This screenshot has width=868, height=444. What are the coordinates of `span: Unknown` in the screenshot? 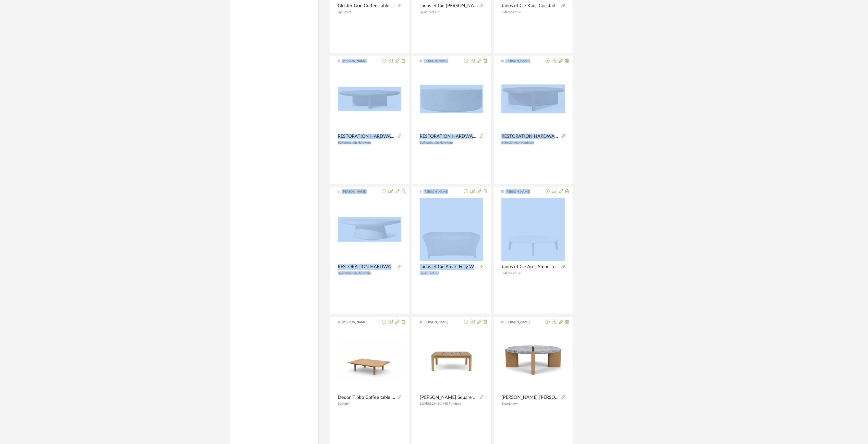 It's located at (512, 404).